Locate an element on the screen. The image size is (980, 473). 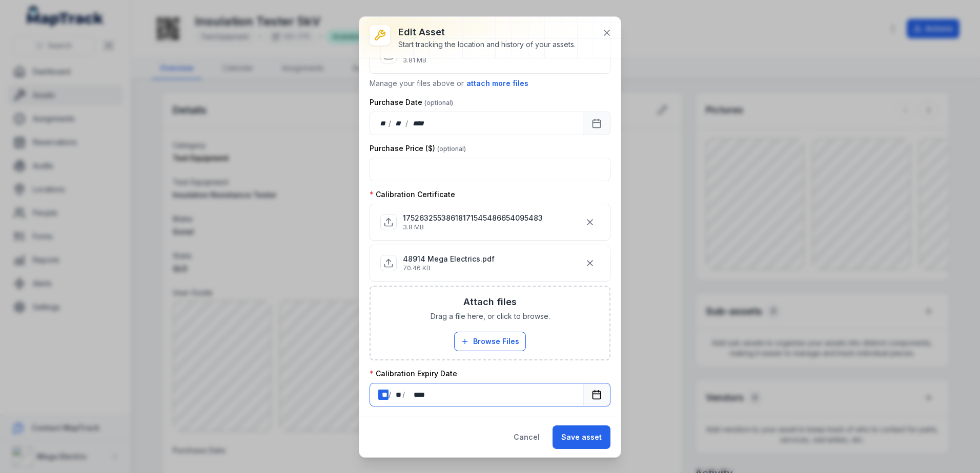
label: Calibration Expiry Date is located at coordinates (413, 374).